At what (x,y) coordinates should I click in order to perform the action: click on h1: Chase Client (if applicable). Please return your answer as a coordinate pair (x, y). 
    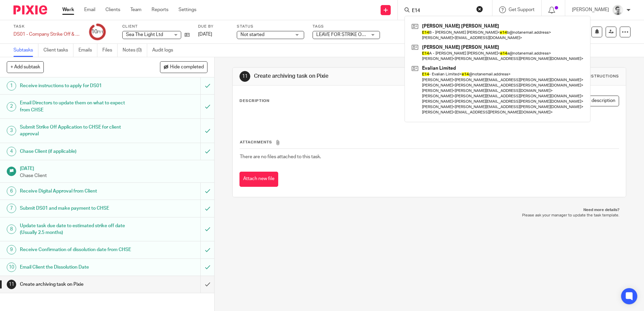
    Looking at the image, I should click on (78, 152).